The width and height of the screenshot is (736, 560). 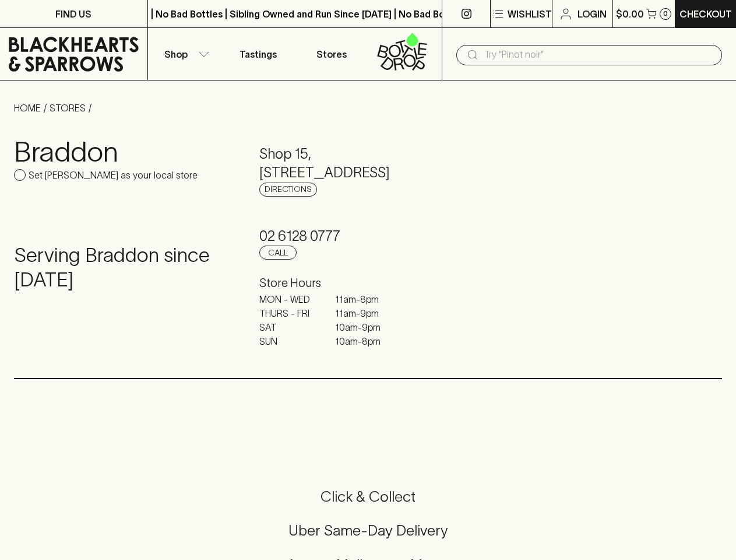 What do you see at coordinates (368, 236) in the screenshot?
I see `h5: 02 6128 0777` at bounding box center [368, 236].